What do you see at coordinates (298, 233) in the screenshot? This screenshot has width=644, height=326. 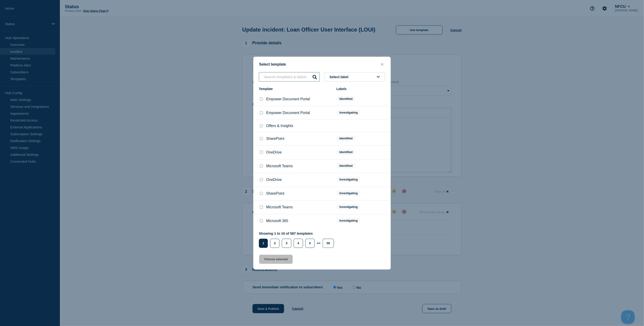 I see `p: Showing 1 to 10 of 587 templates` at bounding box center [298, 233].